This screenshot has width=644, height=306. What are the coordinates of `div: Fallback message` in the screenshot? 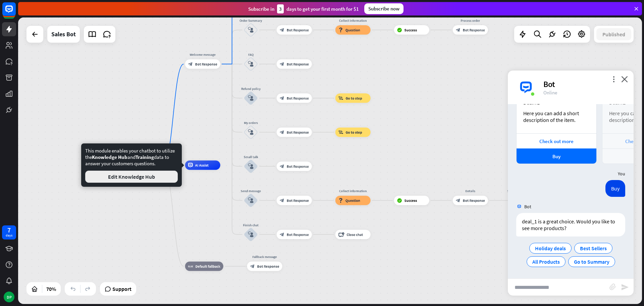 It's located at (264, 257).